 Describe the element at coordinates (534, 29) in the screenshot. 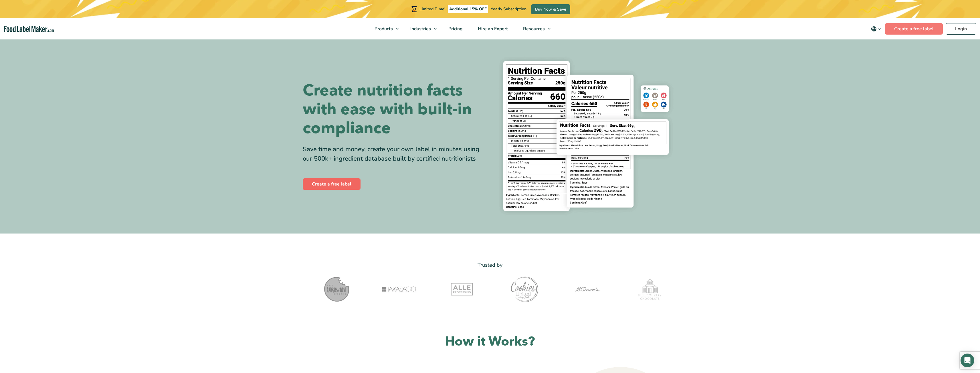

I see `a: Resources` at that location.